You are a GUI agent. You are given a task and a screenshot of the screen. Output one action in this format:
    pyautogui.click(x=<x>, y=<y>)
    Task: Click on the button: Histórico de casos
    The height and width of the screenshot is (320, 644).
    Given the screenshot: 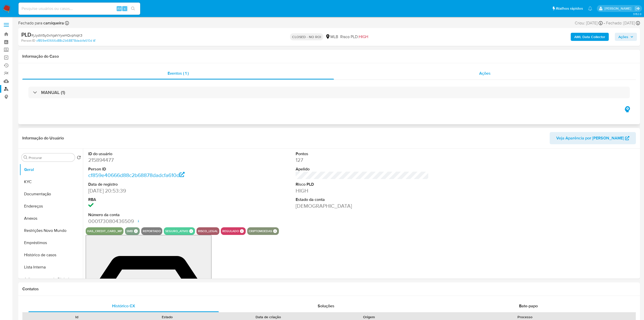 What is the action you would take?
    pyautogui.click(x=51, y=255)
    